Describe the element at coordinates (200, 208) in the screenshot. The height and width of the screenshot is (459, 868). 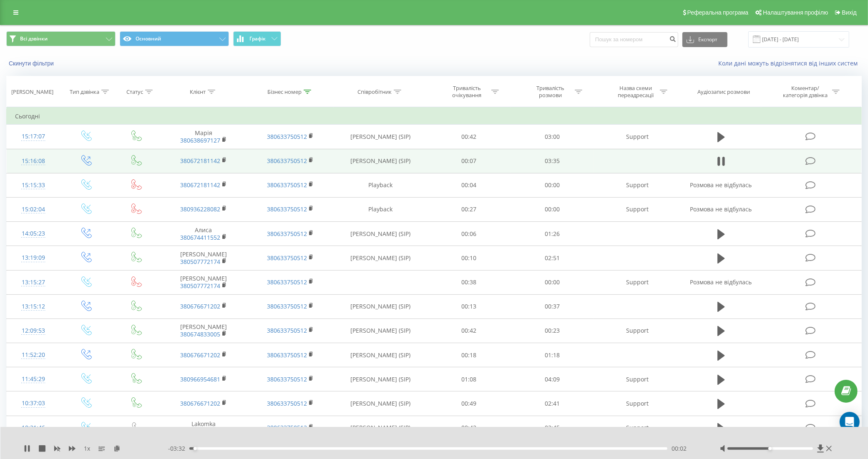
I see `a: 380936228082` at that location.